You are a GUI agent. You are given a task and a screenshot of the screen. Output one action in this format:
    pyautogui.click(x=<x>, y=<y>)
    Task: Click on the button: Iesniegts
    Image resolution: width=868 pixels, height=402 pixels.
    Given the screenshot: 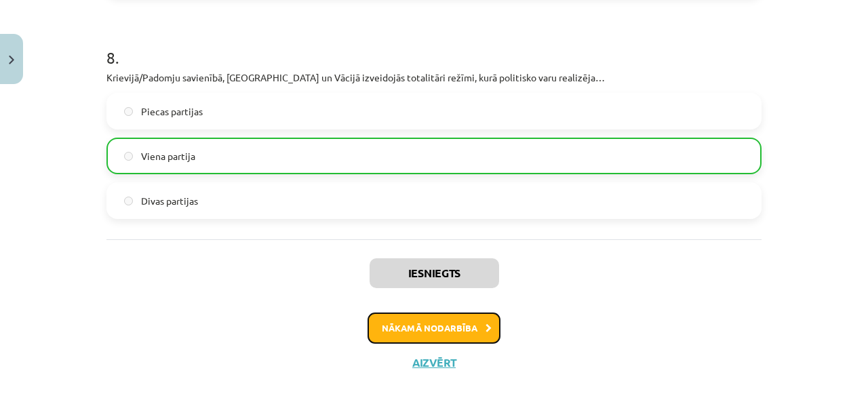 What is the action you would take?
    pyautogui.click(x=434, y=273)
    